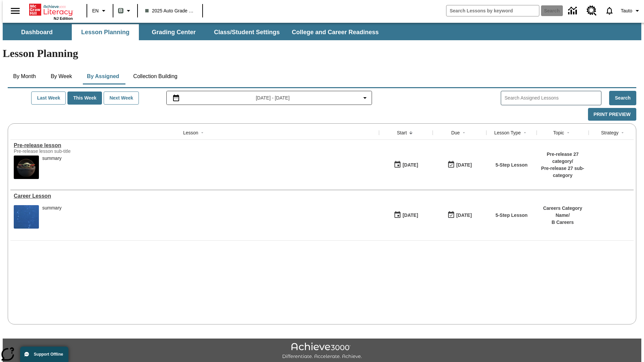 The height and width of the screenshot is (362, 644). Describe the element at coordinates (455, 133) in the screenshot. I see `div: Due` at that location.